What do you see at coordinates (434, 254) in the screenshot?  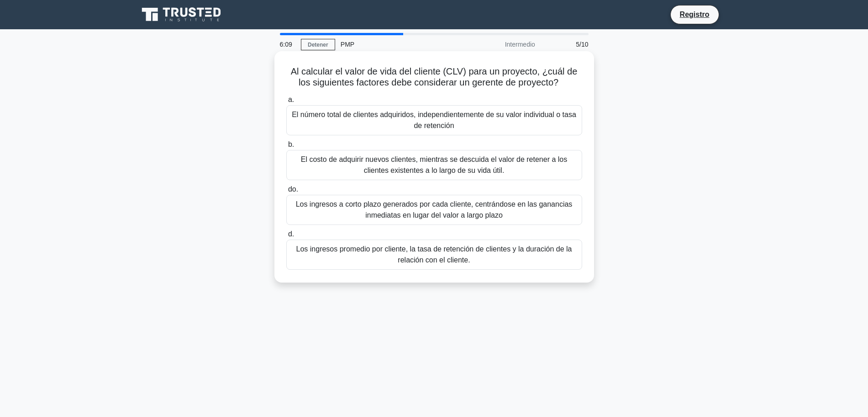 I see `font: Los ingresos promedio por cliente, la tasa de retención de clientes y la duración de la relación ...` at bounding box center [434, 254].